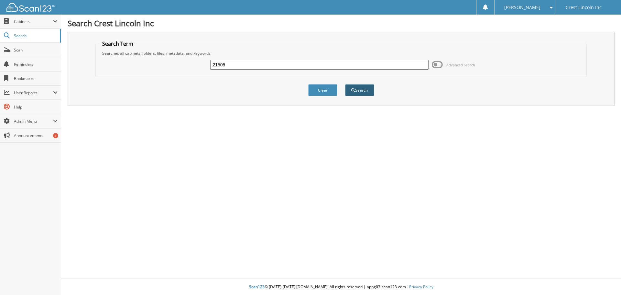 The width and height of the screenshot is (621, 295). What do you see at coordinates (36, 78) in the screenshot?
I see `span: Bookmarks` at bounding box center [36, 78].